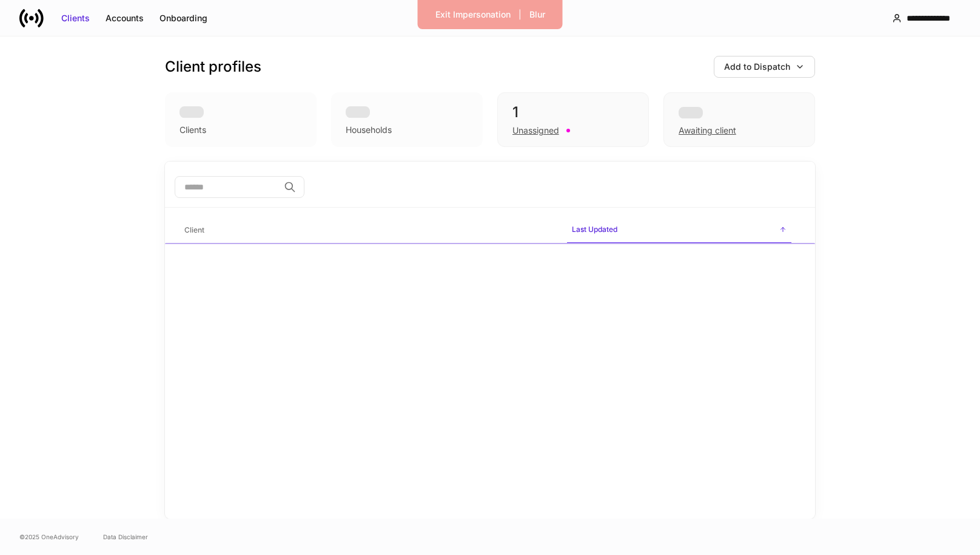 This screenshot has width=980, height=555. What do you see at coordinates (126, 536) in the screenshot?
I see `a: Data Disclaimer` at bounding box center [126, 536].